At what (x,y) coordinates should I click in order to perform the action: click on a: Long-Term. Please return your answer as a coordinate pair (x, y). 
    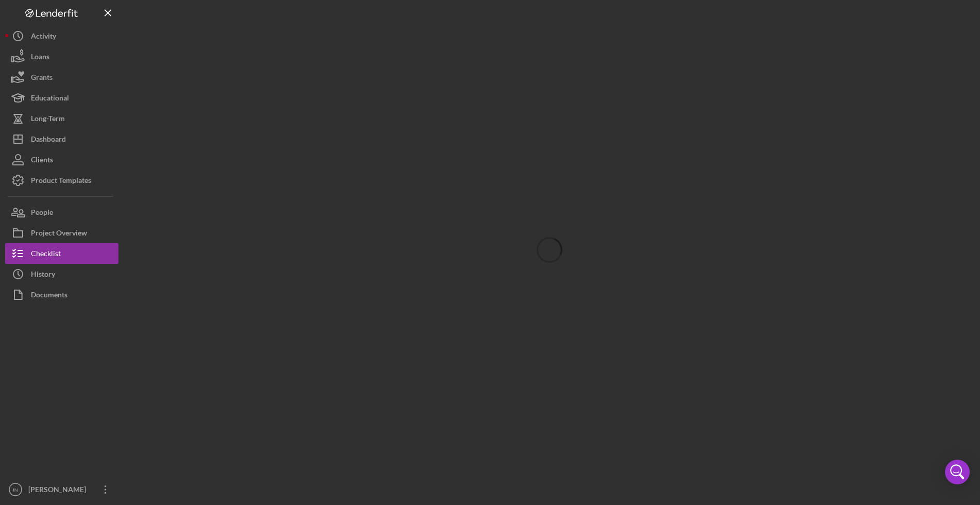
    Looking at the image, I should click on (62, 118).